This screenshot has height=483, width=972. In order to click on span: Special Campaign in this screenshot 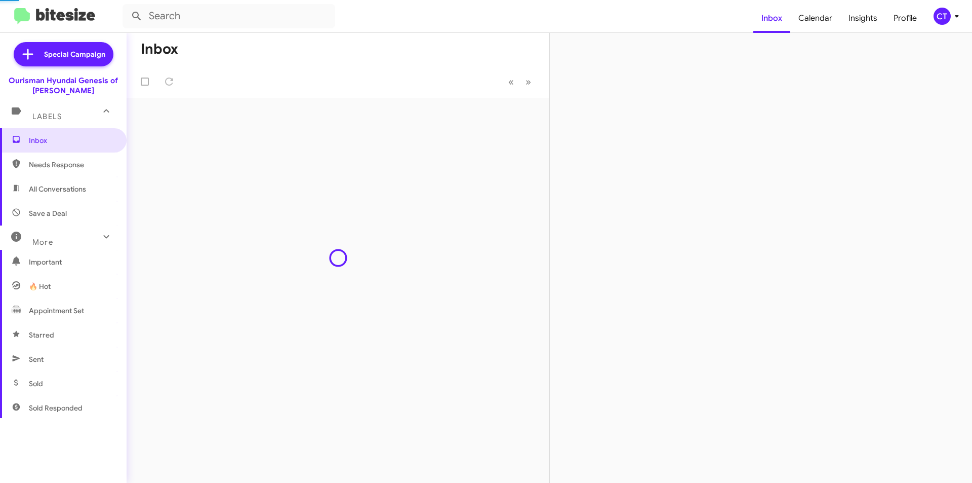, I will do `click(74, 54)`.